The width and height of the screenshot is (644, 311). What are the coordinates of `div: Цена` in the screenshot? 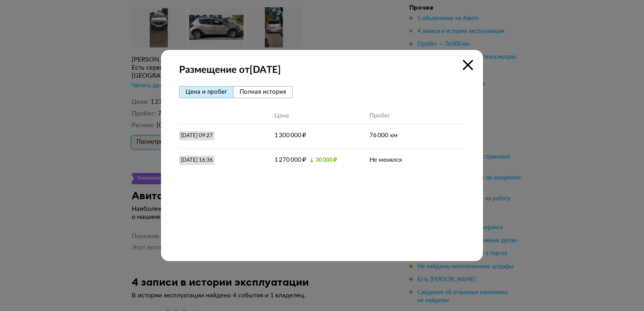 It's located at (281, 116).